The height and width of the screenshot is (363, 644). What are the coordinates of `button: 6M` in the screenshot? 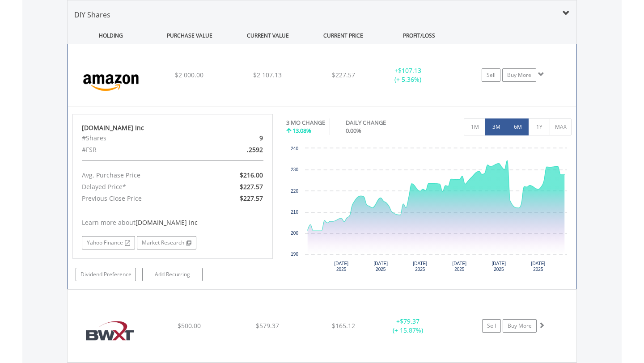 It's located at (518, 127).